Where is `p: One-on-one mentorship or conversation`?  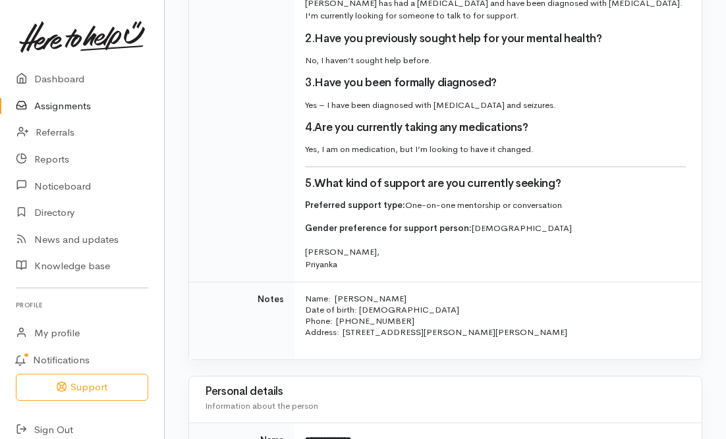
p: One-on-one mentorship or conversation is located at coordinates (495, 206).